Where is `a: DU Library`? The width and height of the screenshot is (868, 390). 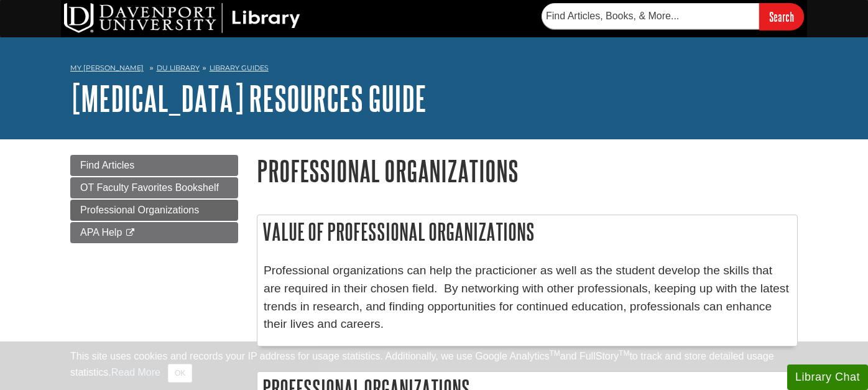
a: DU Library is located at coordinates (178, 68).